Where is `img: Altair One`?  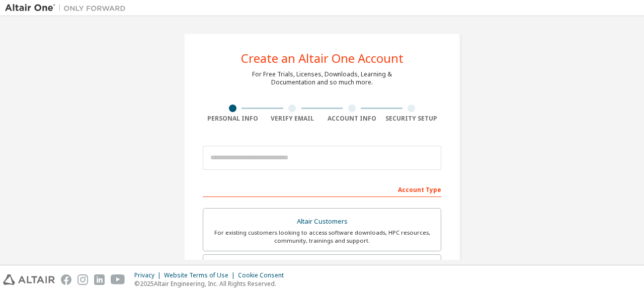
img: Altair One is located at coordinates (68, 8).